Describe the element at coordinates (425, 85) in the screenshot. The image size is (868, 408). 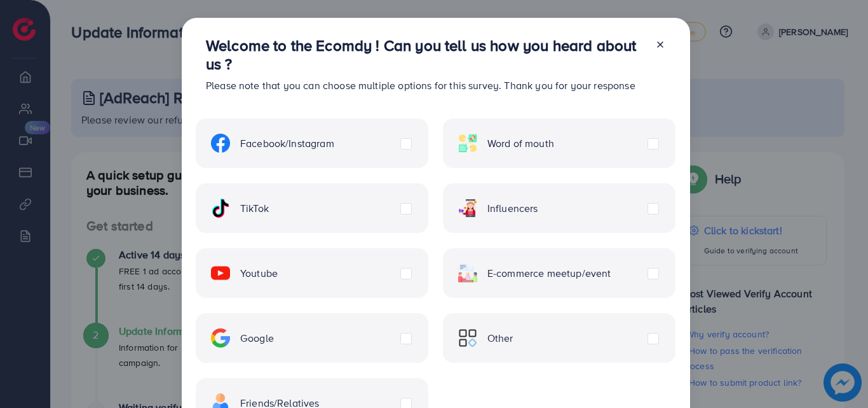
I see `p: Please note that you can choose multiple options for this survey. Thank you for your response` at that location.